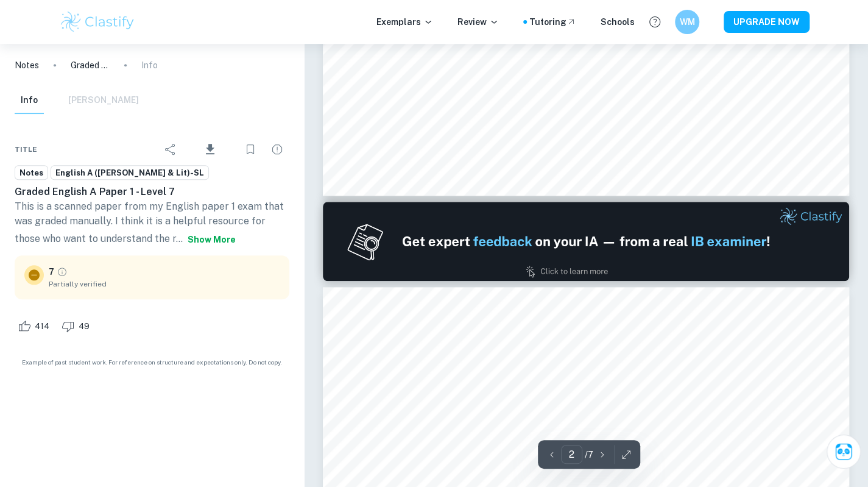  Describe the element at coordinates (586, 241) in the screenshot. I see `a: Ad` at that location.